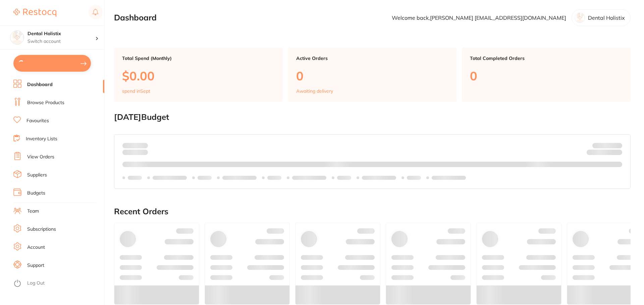  Describe the element at coordinates (61, 41) in the screenshot. I see `p: Switch account` at that location.